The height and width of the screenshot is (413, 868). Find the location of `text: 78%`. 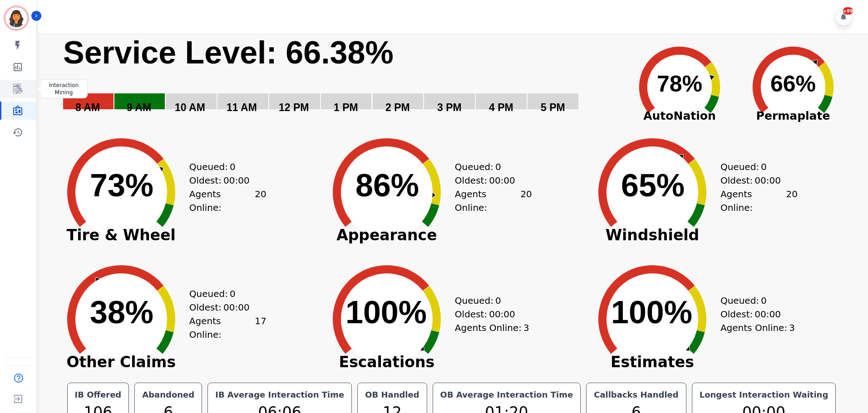

text: 78% is located at coordinates (680, 84).